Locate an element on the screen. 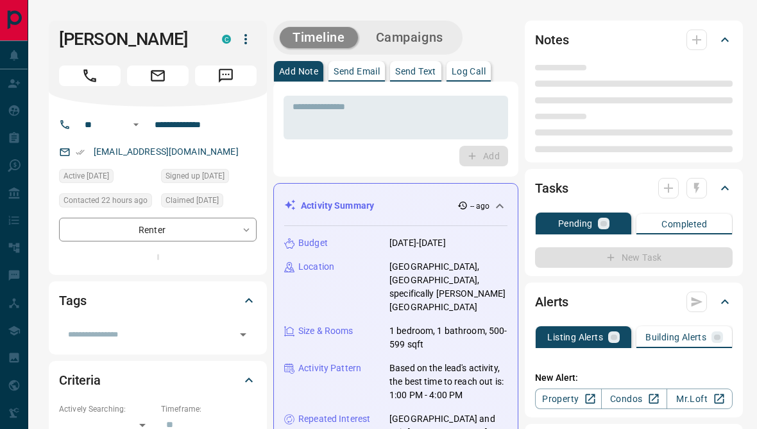  p: 1 bedroom, 1 bathroom, 500-599 sqft is located at coordinates (449, 338).